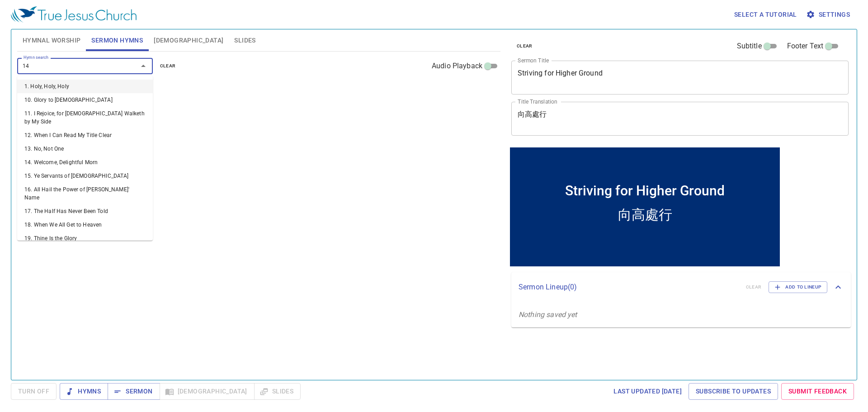  I want to click on span: Hymnal Worship, so click(51, 40).